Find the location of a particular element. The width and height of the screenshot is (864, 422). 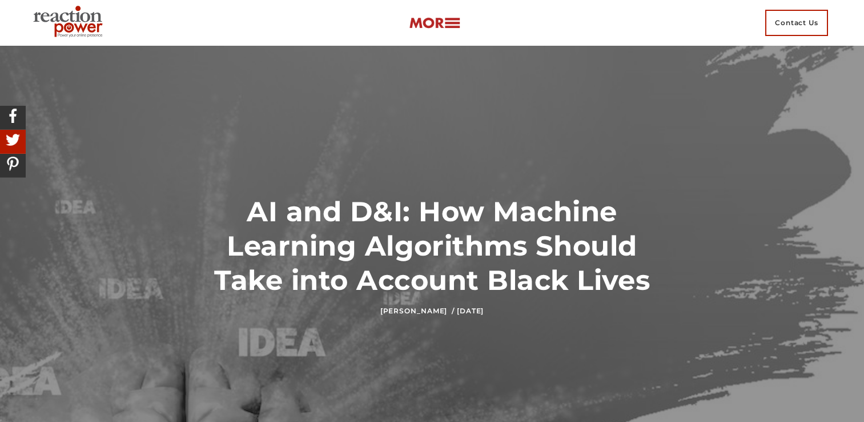

img: more-btn.png is located at coordinates (435, 23).